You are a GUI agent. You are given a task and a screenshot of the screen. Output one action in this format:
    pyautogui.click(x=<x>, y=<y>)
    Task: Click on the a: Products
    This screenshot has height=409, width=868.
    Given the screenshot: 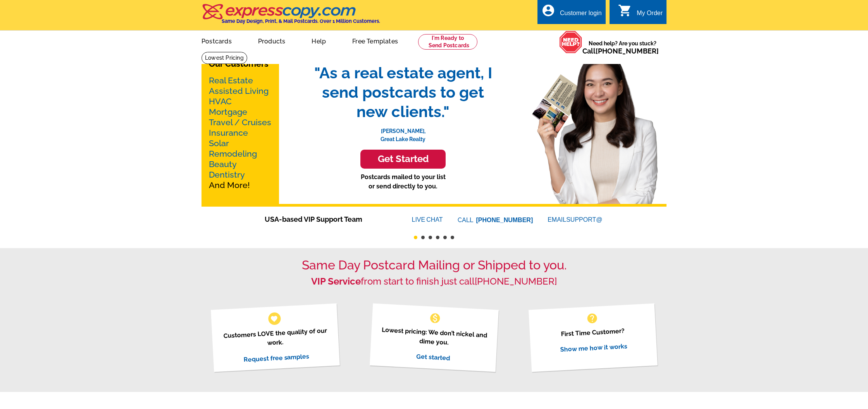 What is the action you would take?
    pyautogui.click(x=271, y=41)
    